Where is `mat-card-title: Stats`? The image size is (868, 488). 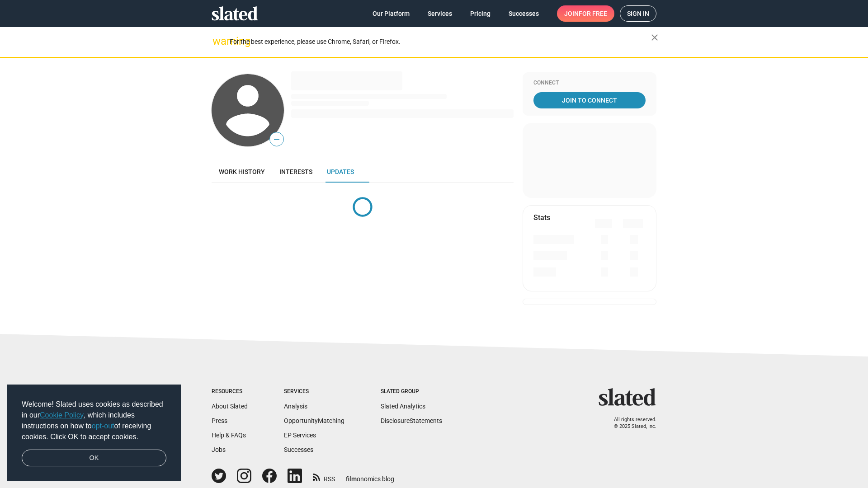 mat-card-title: Stats is located at coordinates (542, 217).